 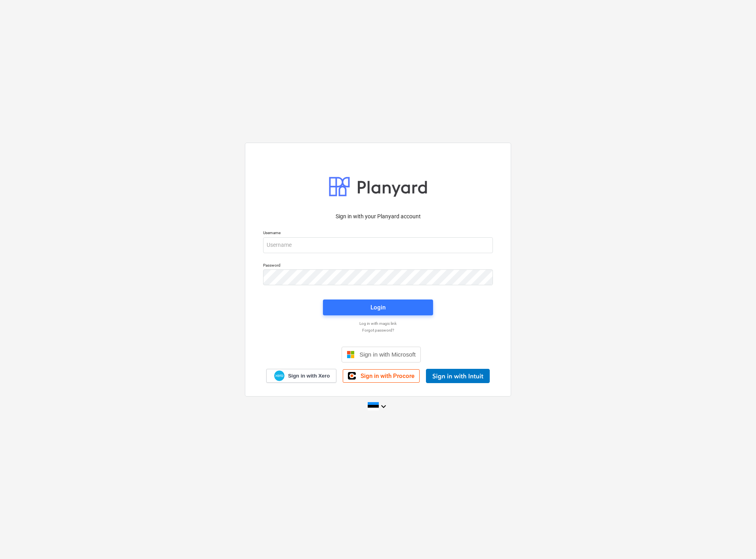 What do you see at coordinates (384, 406) in the screenshot?
I see `i: keyboard_arrow_down` at bounding box center [384, 406].